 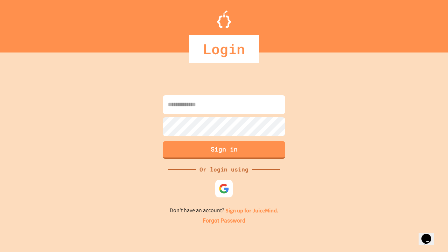 I want to click on div: Or login using, so click(x=224, y=169).